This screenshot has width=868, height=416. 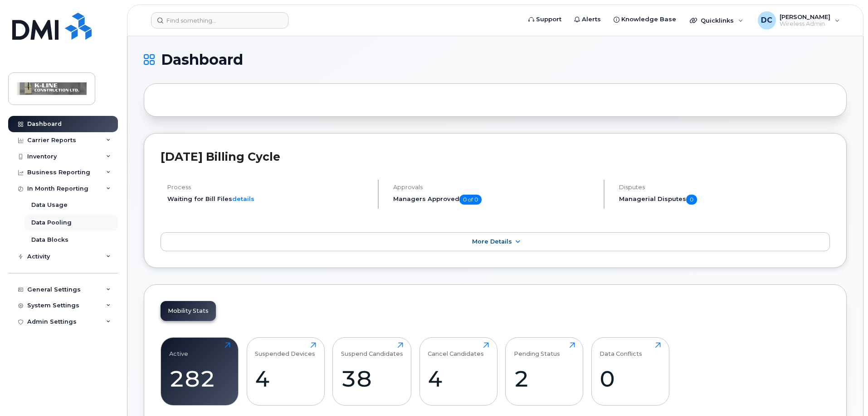 I want to click on div: 282, so click(x=200, y=378).